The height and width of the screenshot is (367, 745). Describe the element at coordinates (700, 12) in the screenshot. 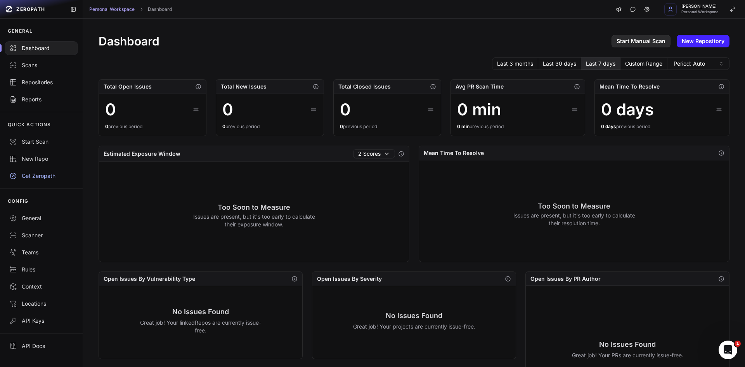

I see `span: Personal Workspace` at that location.